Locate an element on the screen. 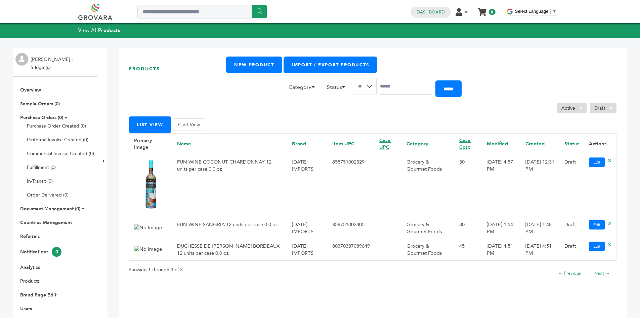  a: Category is located at coordinates (418, 144).